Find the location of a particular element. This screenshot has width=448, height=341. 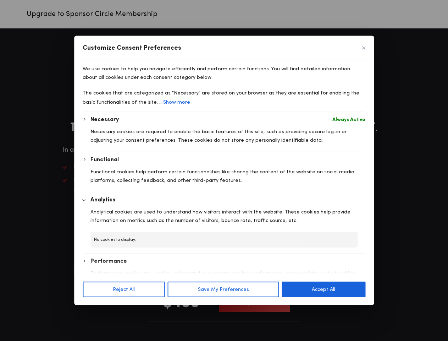

p: No cookies to display. is located at coordinates (224, 240).